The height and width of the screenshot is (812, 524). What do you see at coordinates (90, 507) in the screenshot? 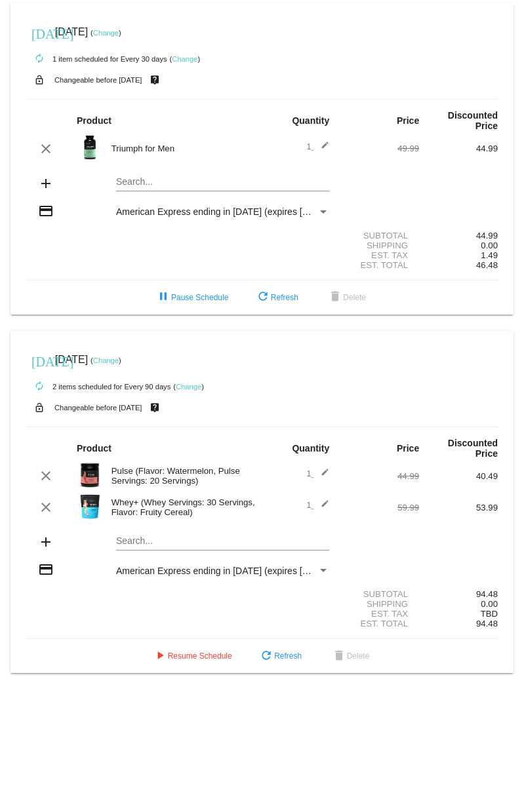
I see `img: Image-1-Carousel-Whey-2lb-Fruity-Cereal-no-badge-Transp.png` at bounding box center [90, 507].